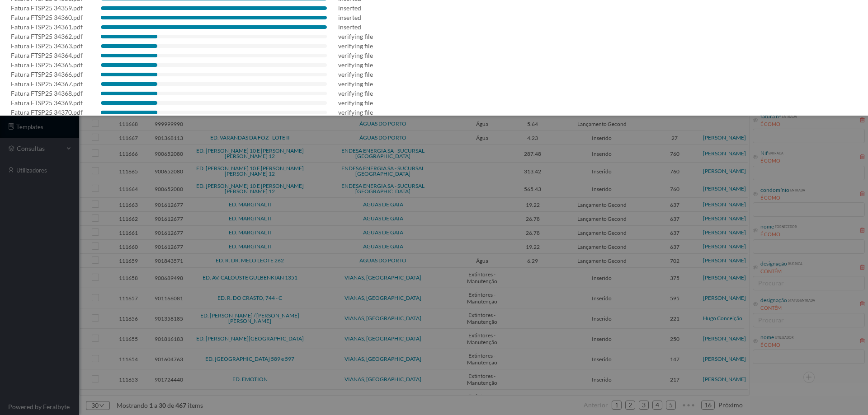 This screenshot has width=868, height=415. Describe the element at coordinates (46, 84) in the screenshot. I see `div: Fatura FTSP25 34367.pdf` at that location.